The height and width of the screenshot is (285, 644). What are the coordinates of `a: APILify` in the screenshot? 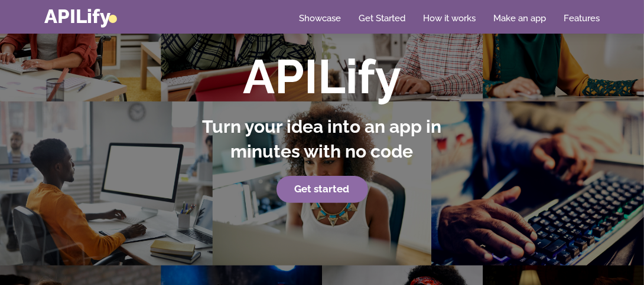 It's located at (80, 16).